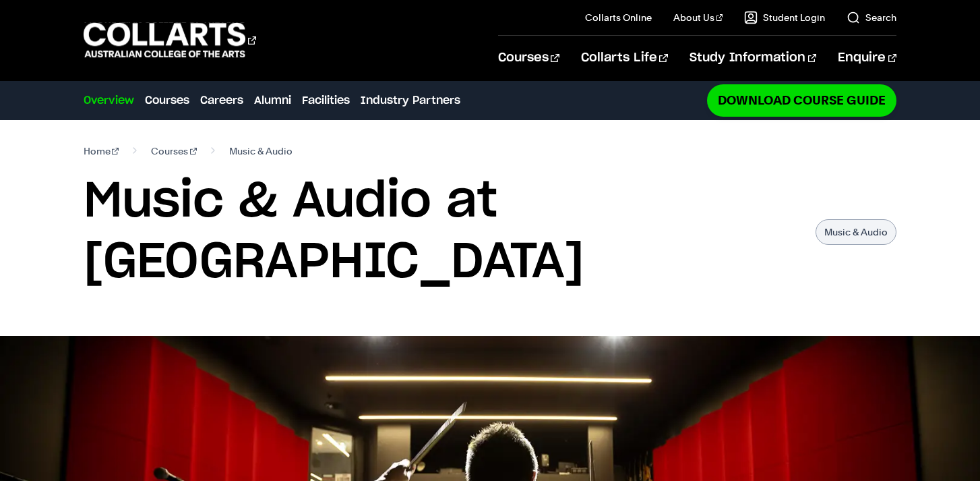 The height and width of the screenshot is (481, 980). Describe the element at coordinates (222, 100) in the screenshot. I see `a: Careers` at that location.